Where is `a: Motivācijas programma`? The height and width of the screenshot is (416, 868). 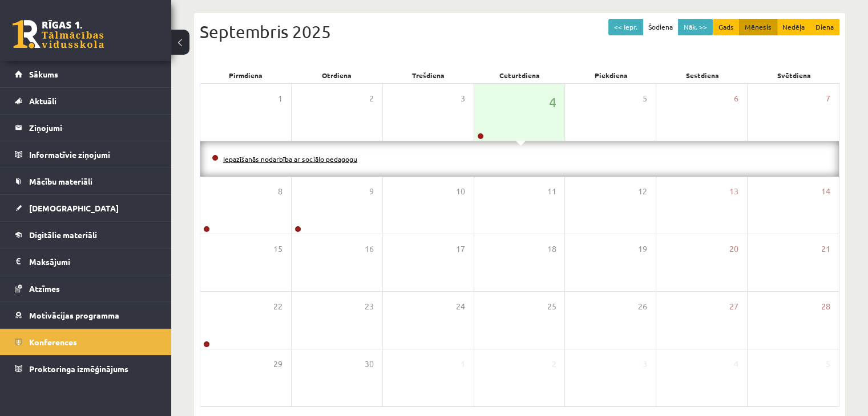 a: Motivācijas programma is located at coordinates (85, 315).